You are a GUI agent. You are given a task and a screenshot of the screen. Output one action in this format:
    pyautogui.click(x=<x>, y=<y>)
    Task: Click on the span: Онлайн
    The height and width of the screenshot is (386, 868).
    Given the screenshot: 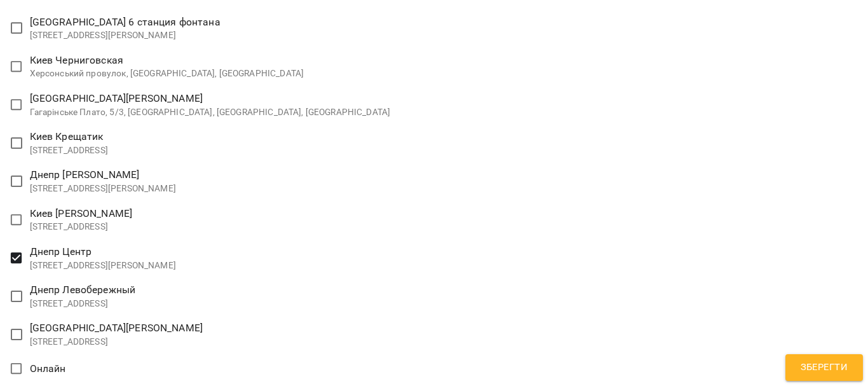 What is the action you would take?
    pyautogui.click(x=48, y=368)
    